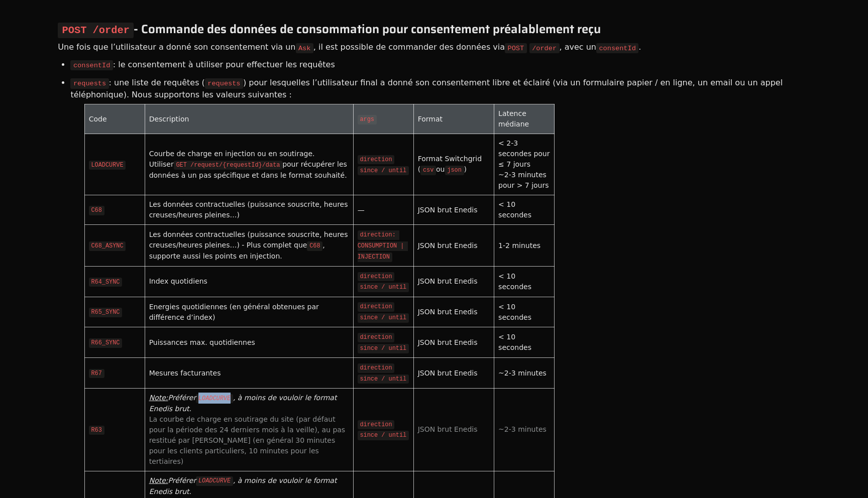  What do you see at coordinates (105, 282) in the screenshot?
I see `code: R64_SYNC` at bounding box center [105, 282].